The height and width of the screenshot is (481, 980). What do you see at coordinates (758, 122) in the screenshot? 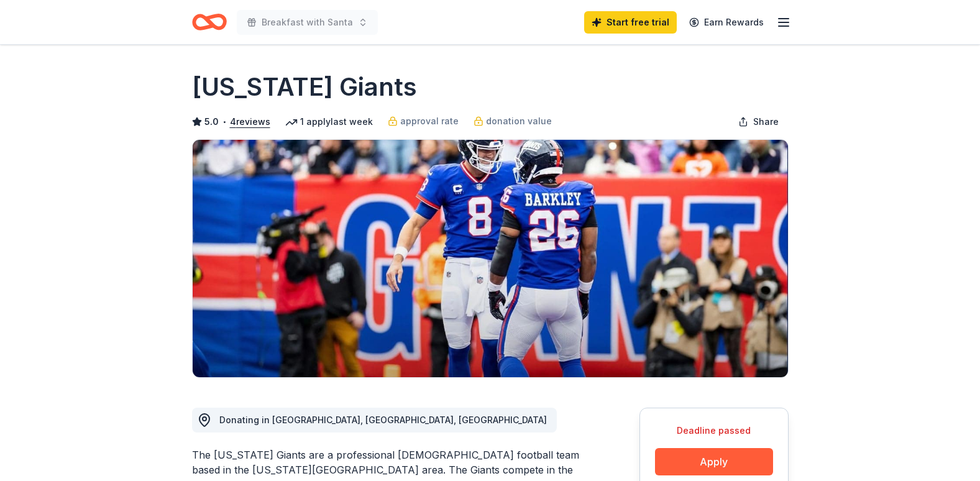
I see `button: Share` at bounding box center [758, 122].